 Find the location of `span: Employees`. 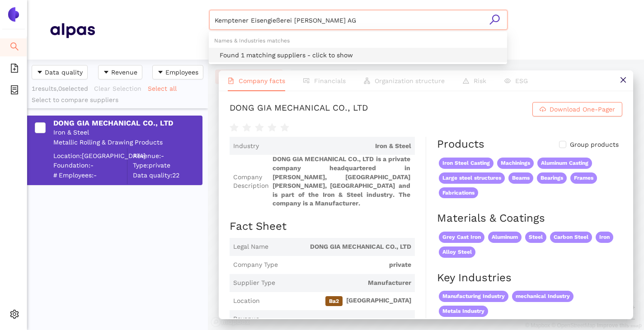

span: Employees is located at coordinates (182, 72).